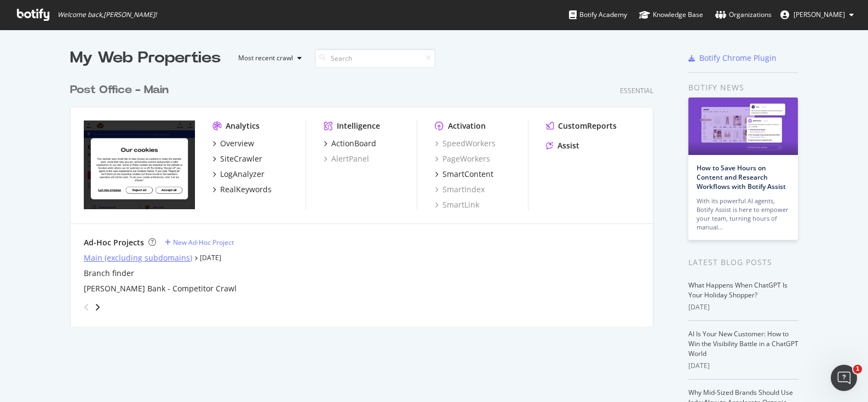  What do you see at coordinates (241, 159) in the screenshot?
I see `div: SiteCrawler` at bounding box center [241, 159].